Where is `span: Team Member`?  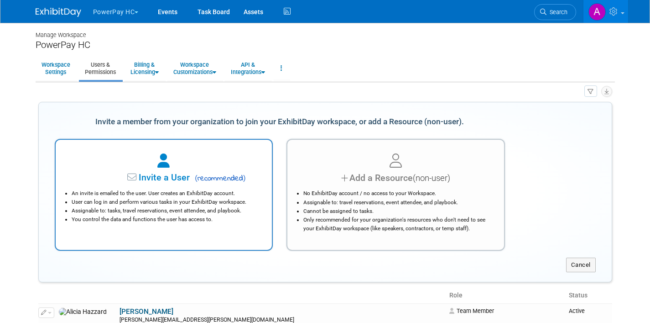
span: Team Member is located at coordinates (472, 310).